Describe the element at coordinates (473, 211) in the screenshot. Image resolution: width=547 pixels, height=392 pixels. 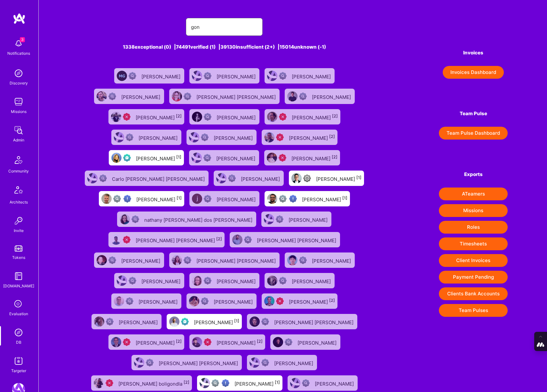
I see `button: Missions` at that location.